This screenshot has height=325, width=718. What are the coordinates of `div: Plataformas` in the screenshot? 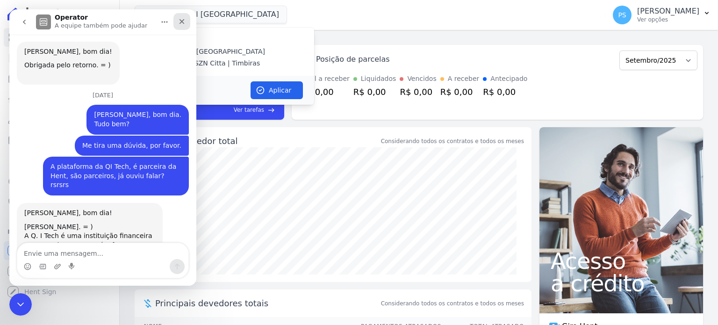 It's located at (59, 232).